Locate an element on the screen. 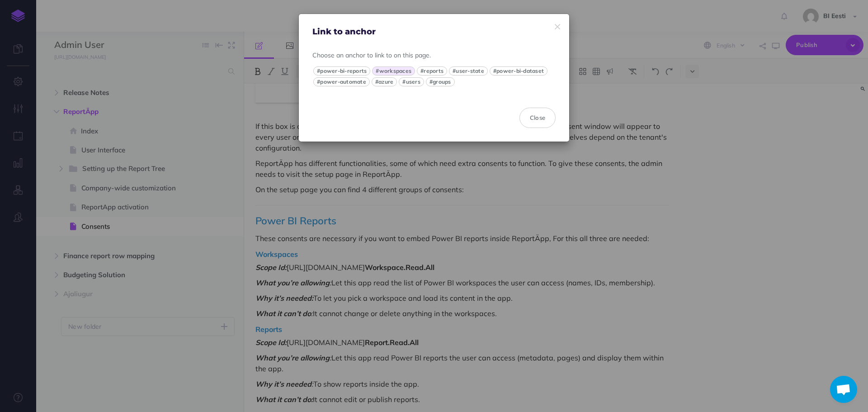 Image resolution: width=868 pixels, height=412 pixels. button: #workspaces is located at coordinates (393, 71).